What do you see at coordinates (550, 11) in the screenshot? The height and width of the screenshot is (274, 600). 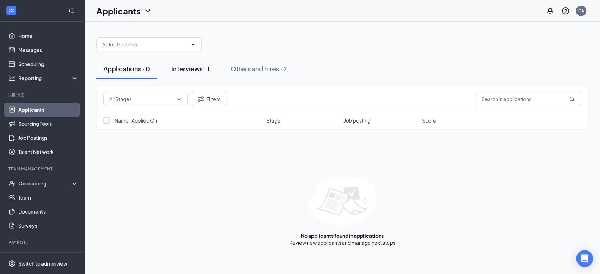 I see `svg: Notifications` at bounding box center [550, 11].